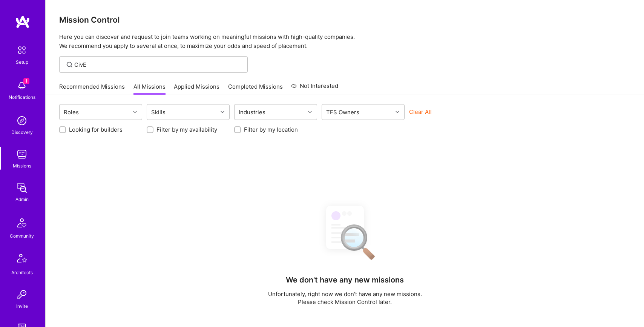 This screenshot has height=327, width=644. Describe the element at coordinates (26, 81) in the screenshot. I see `span: 1` at that location.